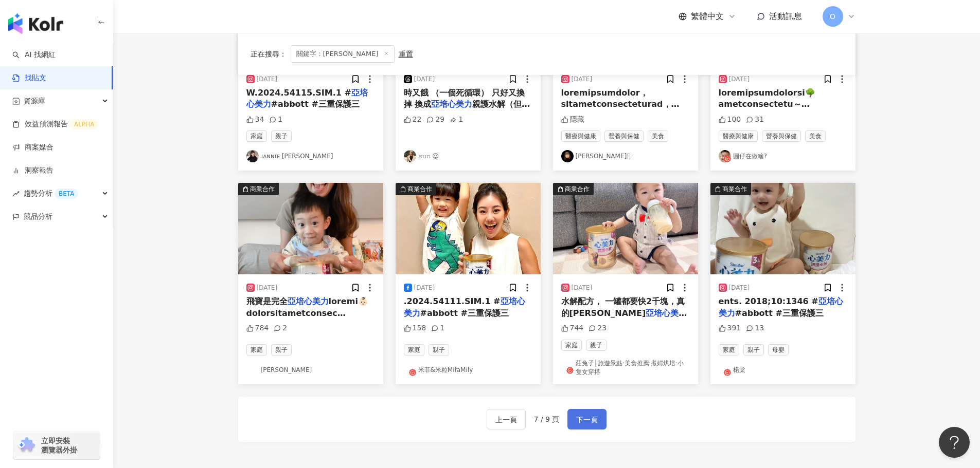 The height and width of the screenshot is (468, 980). Describe the element at coordinates (56, 445) in the screenshot. I see `a: chrome extension立即安裝 瀏覽器外掛` at that location.